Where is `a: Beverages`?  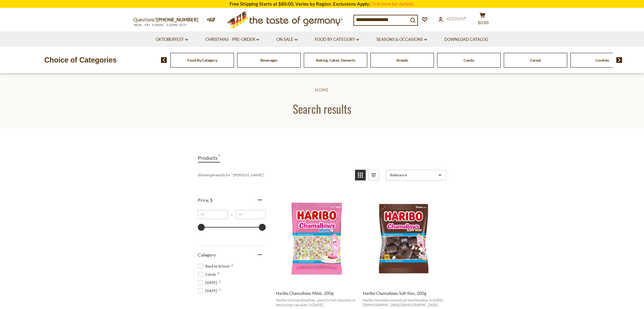 a: Beverages is located at coordinates (269, 60).